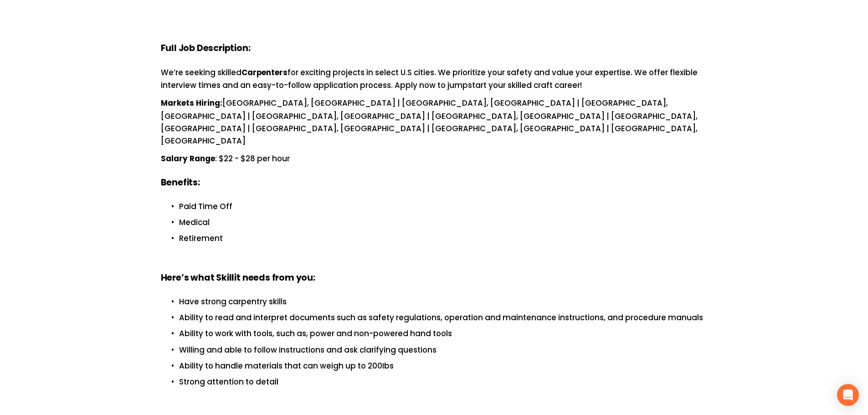 This screenshot has height=415, width=868. Describe the element at coordinates (434, 79) in the screenshot. I see `p: We’re seeking skilled for exciting projects in select U.S cities. We prioritize your safety and v...` at that location.